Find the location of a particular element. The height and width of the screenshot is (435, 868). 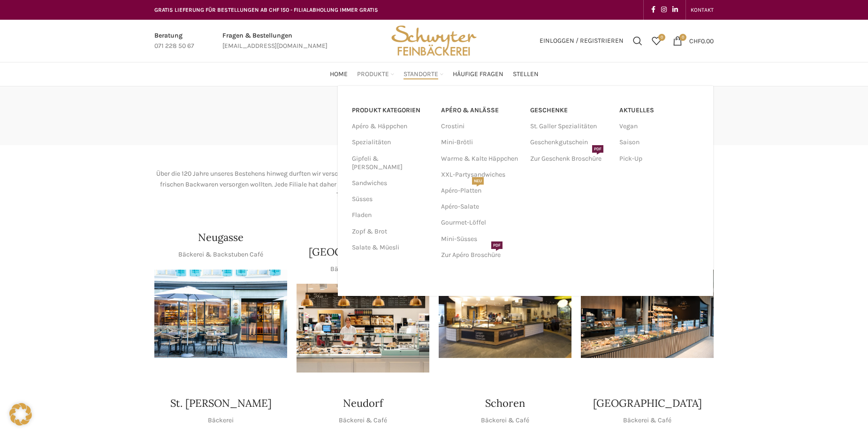

img: Bahnhof St. Gallen is located at coordinates (363, 328).